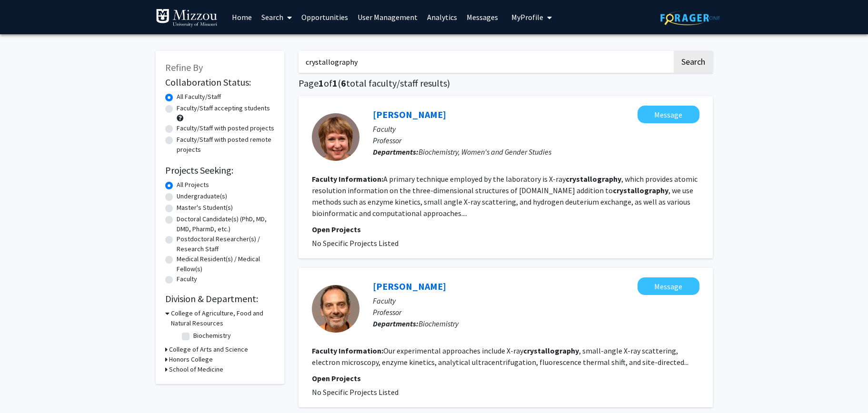 The width and height of the screenshot is (868, 413). Describe the element at coordinates (226, 224) in the screenshot. I see `label: Doctoral Candidate(s) (PhD, MD, DMD, PharmD, etc.)` at that location.